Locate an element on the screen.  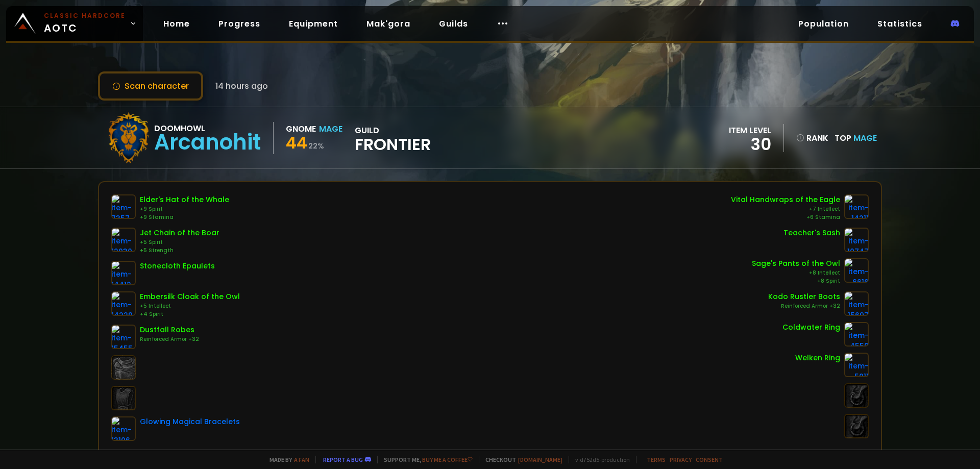
img: item-6616 is located at coordinates (856, 270).